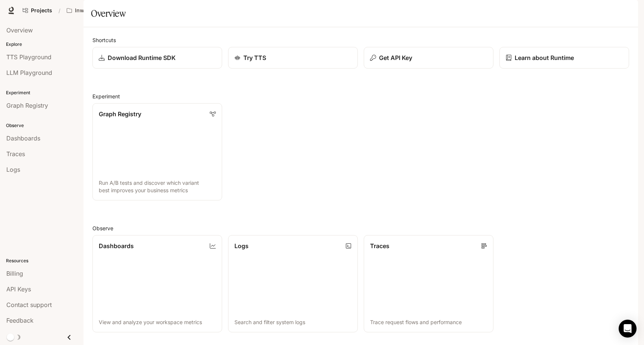 This screenshot has width=644, height=345. Describe the element at coordinates (361, 228) in the screenshot. I see `h2: Observe` at that location.